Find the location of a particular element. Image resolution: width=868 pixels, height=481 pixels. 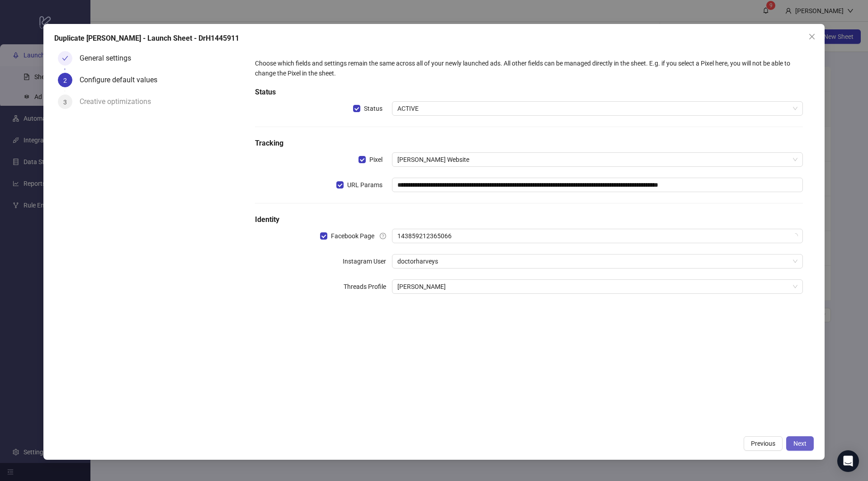

button: Close is located at coordinates (812, 37).